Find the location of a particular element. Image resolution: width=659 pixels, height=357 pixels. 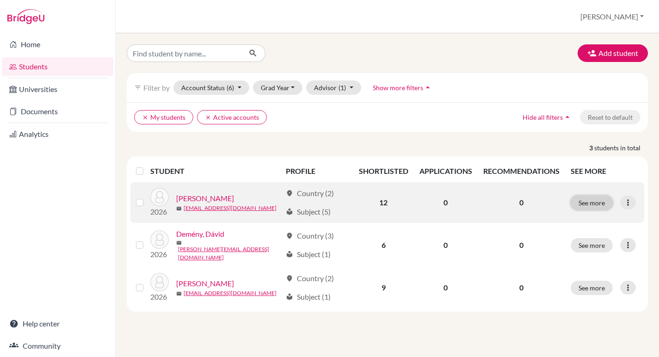

button: Advisor(1) is located at coordinates (333, 87).